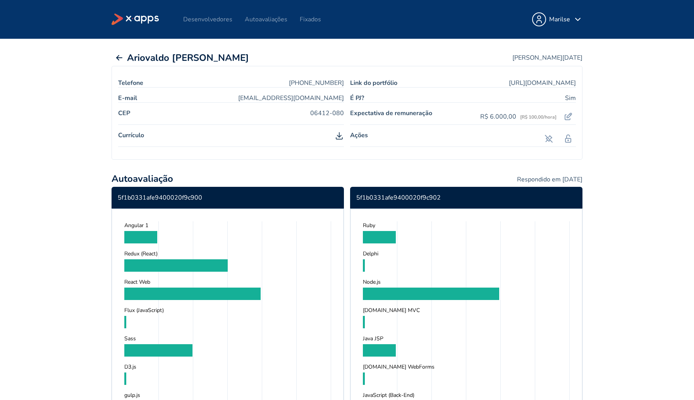 Image resolution: width=694 pixels, height=400 pixels. I want to click on button: Alterar salário do desenvolvedor, so click(568, 117).